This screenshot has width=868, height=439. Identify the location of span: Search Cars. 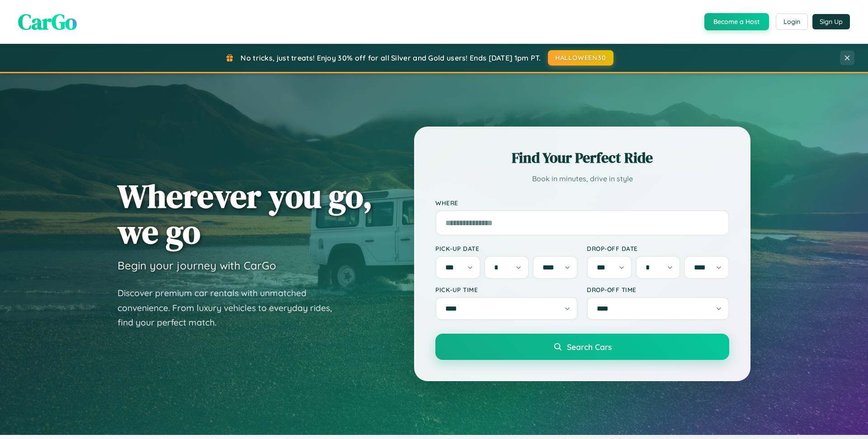
(589, 347).